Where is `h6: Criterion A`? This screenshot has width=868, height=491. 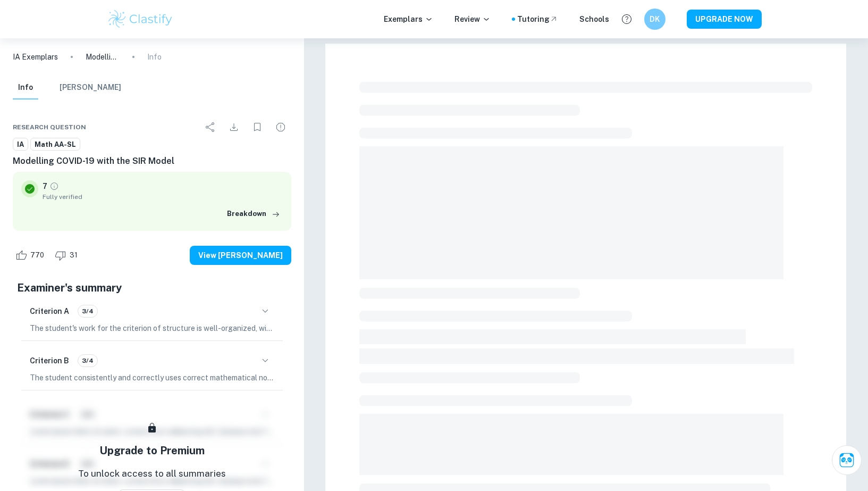
h6: Criterion A is located at coordinates (50, 311).